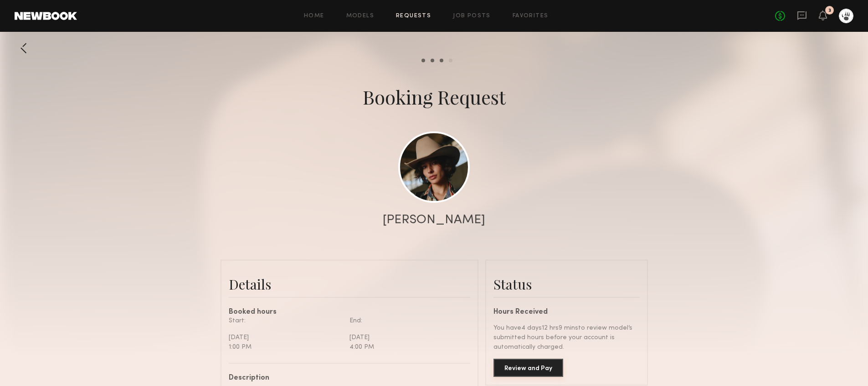  What do you see at coordinates (285, 347) in the screenshot?
I see `div: 1:00 PM` at bounding box center [285, 347].